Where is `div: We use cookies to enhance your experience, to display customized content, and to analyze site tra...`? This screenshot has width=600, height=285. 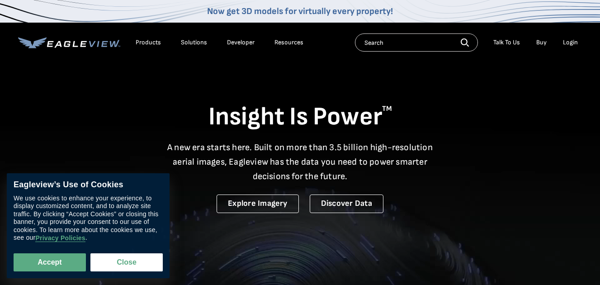
div: We use cookies to enhance your experience, to display customized content, and to analyze site tra... is located at coordinates (88, 218).